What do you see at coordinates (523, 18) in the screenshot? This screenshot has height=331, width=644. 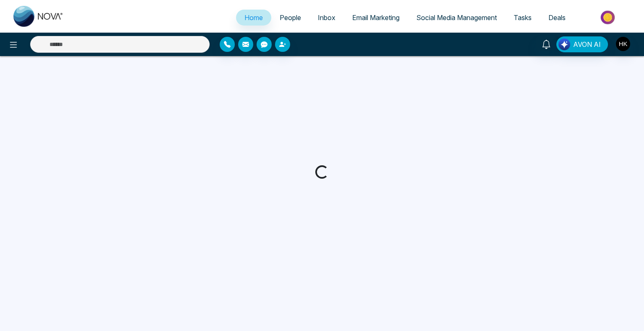 I see `a: Tasks` at bounding box center [523, 18].